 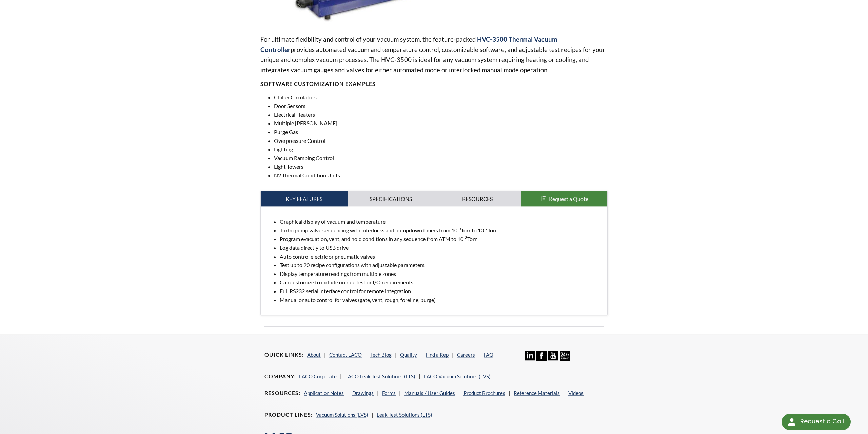 I want to click on a: LACO Corporate, so click(x=318, y=376).